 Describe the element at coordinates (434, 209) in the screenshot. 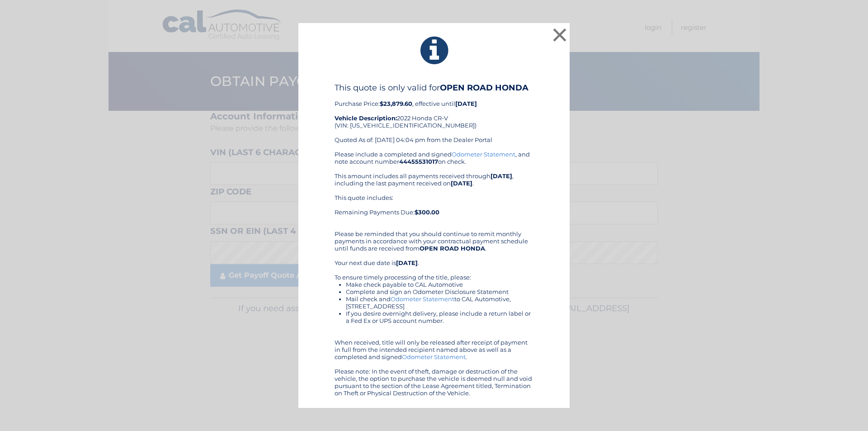

I see `div: This quote includes: Remaining Payments Due:` at that location.